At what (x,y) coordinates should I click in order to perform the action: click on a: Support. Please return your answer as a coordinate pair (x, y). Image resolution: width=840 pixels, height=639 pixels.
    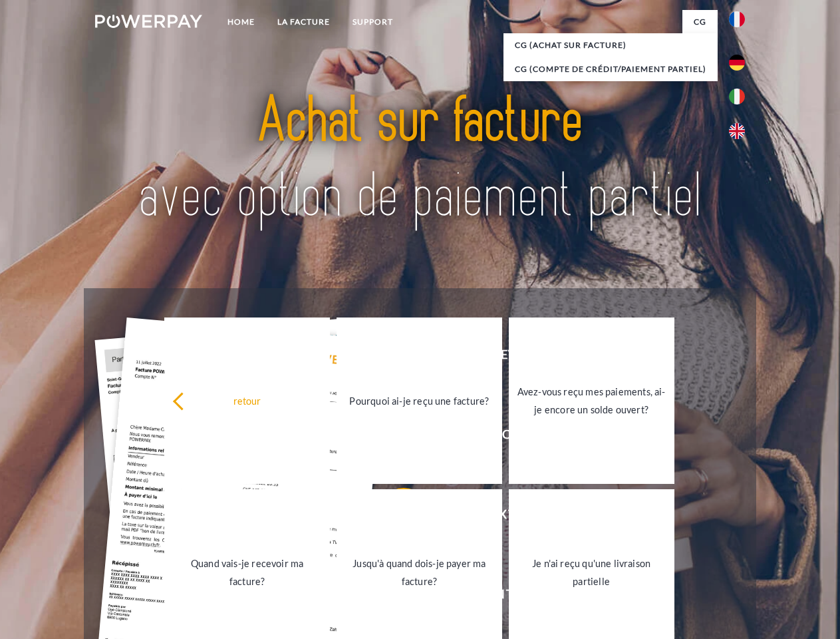
    Looking at the image, I should click on (372, 22).